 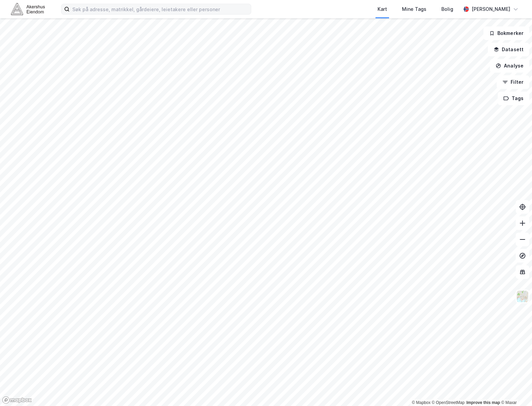 I want to click on a: OpenStreetMap, so click(x=448, y=403).